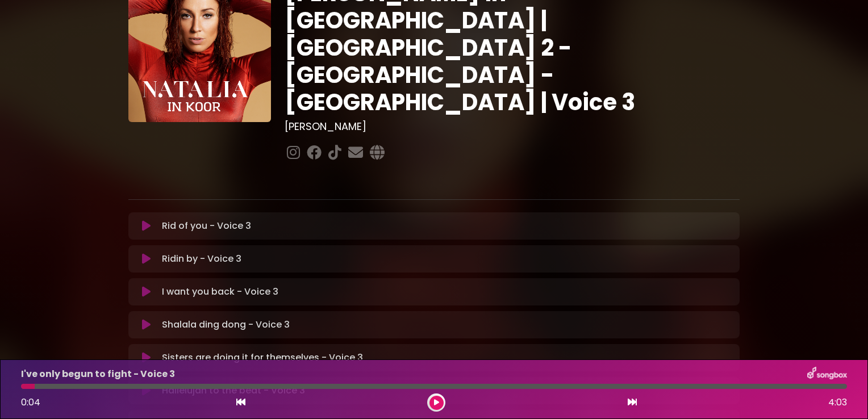 The image size is (868, 419). What do you see at coordinates (98, 374) in the screenshot?
I see `p: I've only begun to fight - Voice 3` at bounding box center [98, 374].